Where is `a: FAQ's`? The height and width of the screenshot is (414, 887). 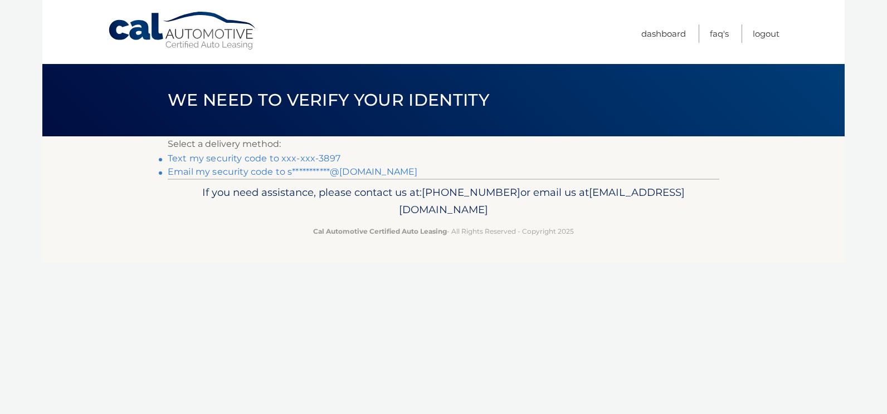
a: FAQ's is located at coordinates (719, 33).